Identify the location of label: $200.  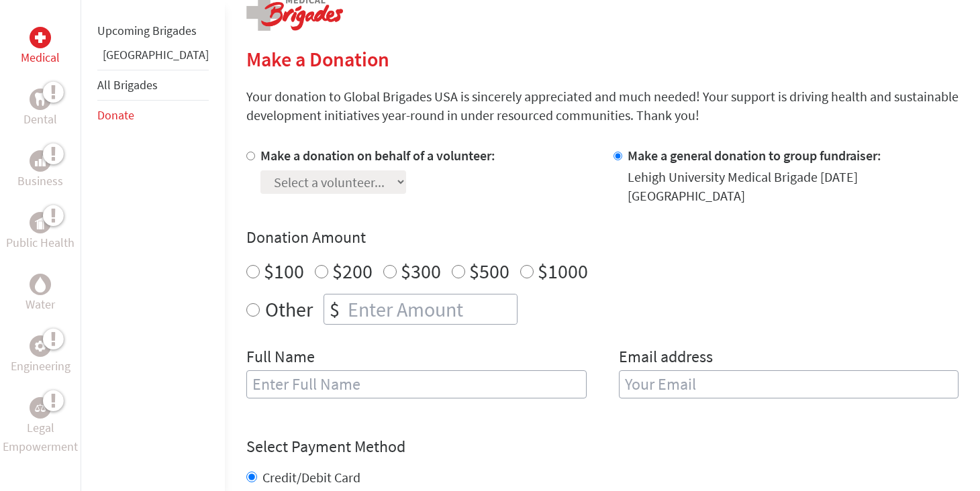
(353, 271).